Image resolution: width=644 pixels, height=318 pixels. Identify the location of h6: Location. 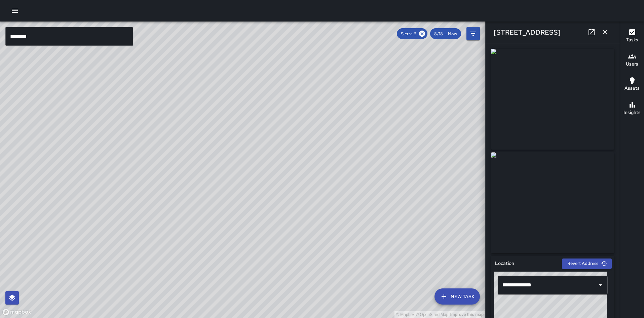
(505, 264).